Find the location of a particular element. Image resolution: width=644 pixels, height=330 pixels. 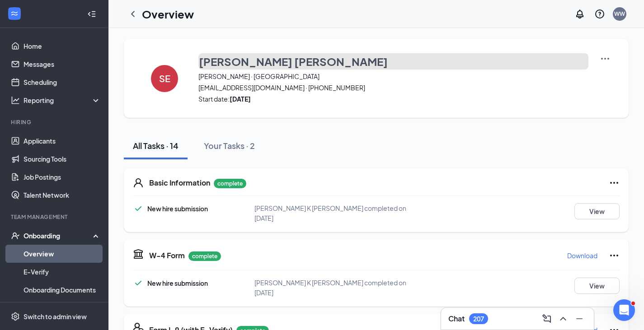

a: Scheduling is located at coordinates (62, 82).